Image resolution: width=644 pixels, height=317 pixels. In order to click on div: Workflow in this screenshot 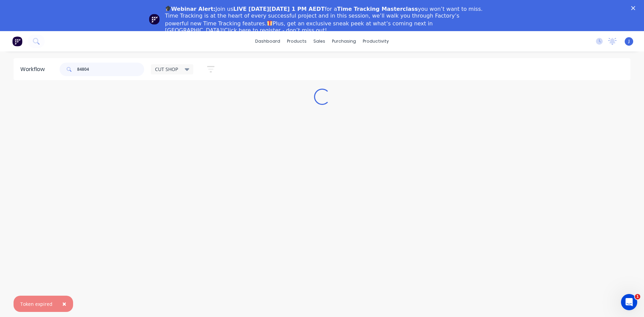, I will do `click(34, 70)`.